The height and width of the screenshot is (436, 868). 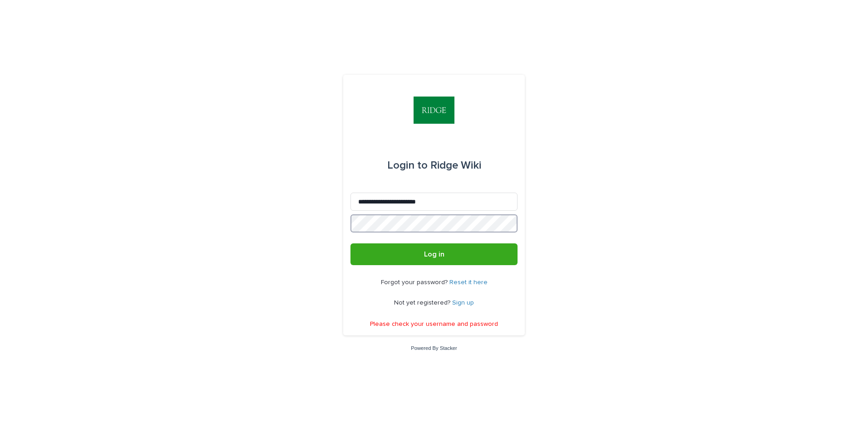 What do you see at coordinates (434, 110) in the screenshot?
I see `img: gjha9zmLRh2zRMO5XP9I` at bounding box center [434, 110].